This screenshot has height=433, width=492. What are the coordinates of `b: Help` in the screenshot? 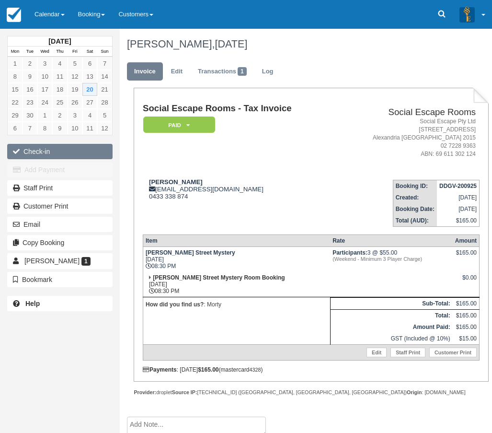 It's located at (33, 303).